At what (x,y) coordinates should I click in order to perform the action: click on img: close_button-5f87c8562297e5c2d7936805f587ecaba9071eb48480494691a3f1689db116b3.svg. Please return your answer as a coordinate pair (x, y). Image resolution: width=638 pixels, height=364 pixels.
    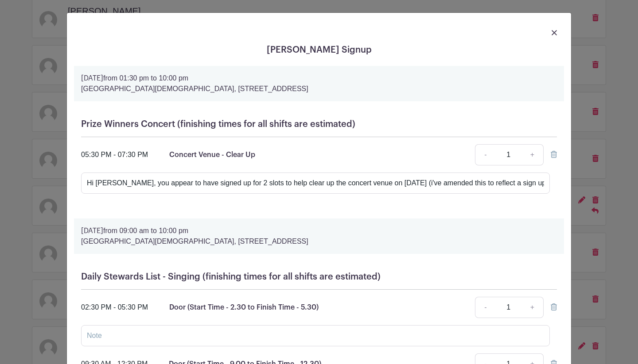
    Looking at the image, I should click on (554, 33).